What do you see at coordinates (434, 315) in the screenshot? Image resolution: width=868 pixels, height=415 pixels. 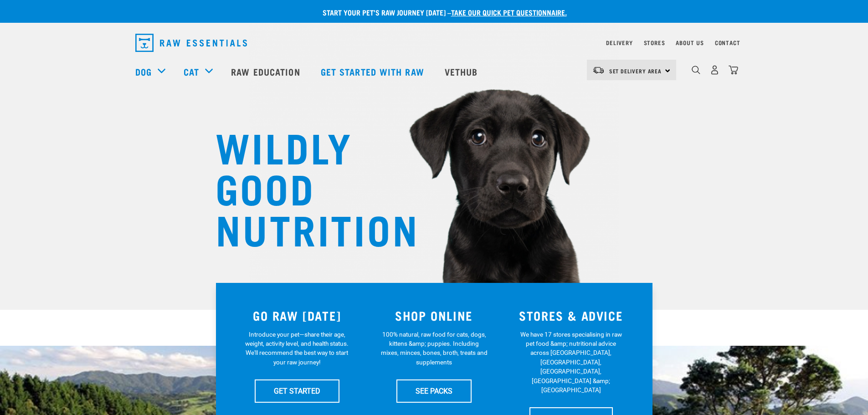 I see `h3: SHOP ONLINE` at bounding box center [434, 315].